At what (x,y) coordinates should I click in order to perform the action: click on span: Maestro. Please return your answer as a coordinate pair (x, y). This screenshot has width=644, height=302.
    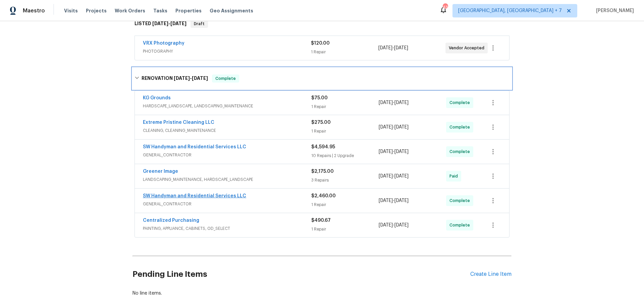
    Looking at the image, I should click on (34, 11).